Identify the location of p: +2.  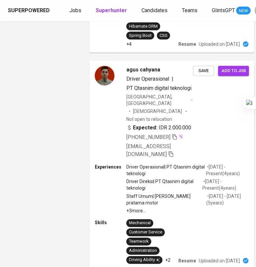
(168, 260).